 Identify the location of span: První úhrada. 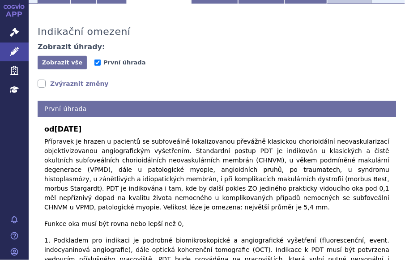
(124, 62).